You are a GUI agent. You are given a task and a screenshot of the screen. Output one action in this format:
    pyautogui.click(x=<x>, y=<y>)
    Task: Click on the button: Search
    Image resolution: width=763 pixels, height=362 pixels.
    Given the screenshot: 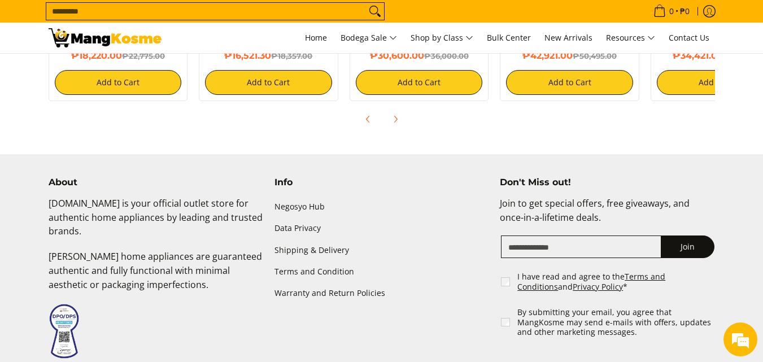 What is the action you would take?
    pyautogui.click(x=375, y=11)
    